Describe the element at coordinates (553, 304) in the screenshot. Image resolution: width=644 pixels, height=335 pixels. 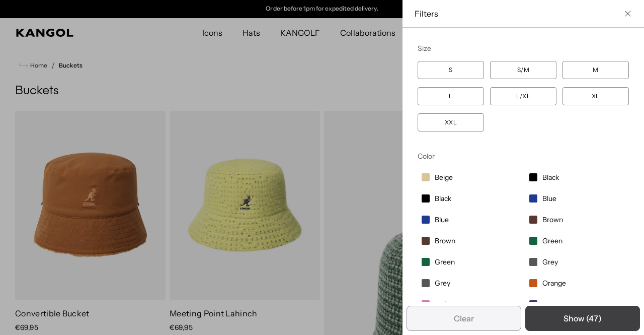
I see `span: Purple` at that location.